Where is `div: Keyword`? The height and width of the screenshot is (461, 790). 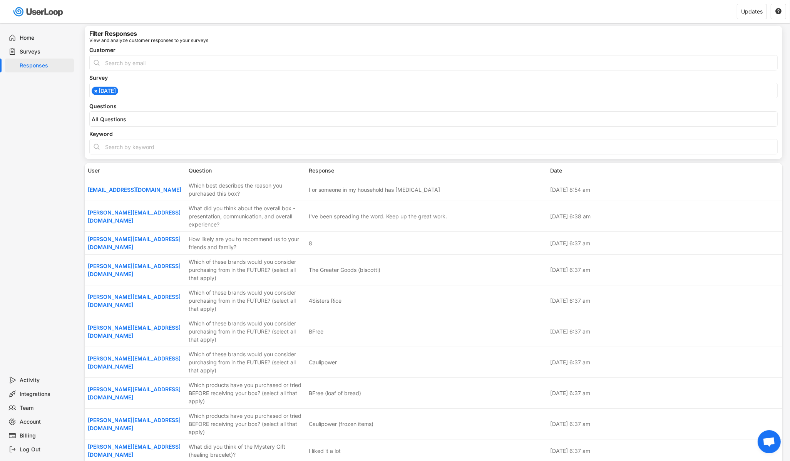 div: Keyword is located at coordinates (433, 134).